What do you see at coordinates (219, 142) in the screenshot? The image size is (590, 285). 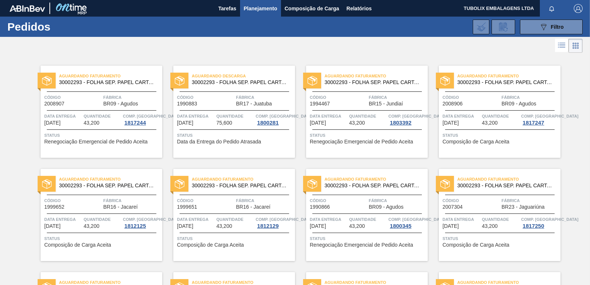 I see `span: Data da Entrega do Pedido Atrasada` at bounding box center [219, 142].